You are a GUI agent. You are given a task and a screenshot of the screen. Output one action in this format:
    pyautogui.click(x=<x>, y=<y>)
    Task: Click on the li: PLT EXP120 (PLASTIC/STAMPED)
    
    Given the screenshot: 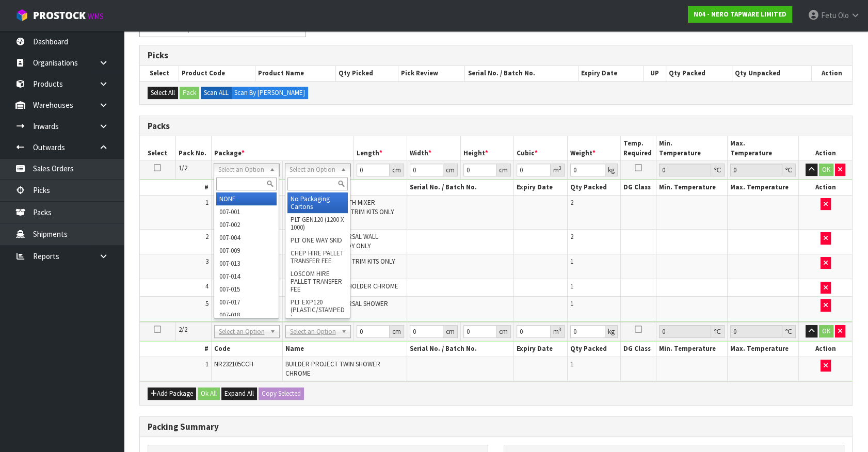 What is the action you would take?
    pyautogui.click(x=317, y=310)
    